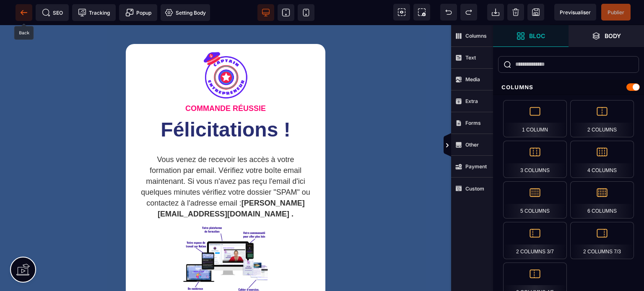  I want to click on span: Open Blocks, so click(531, 36).